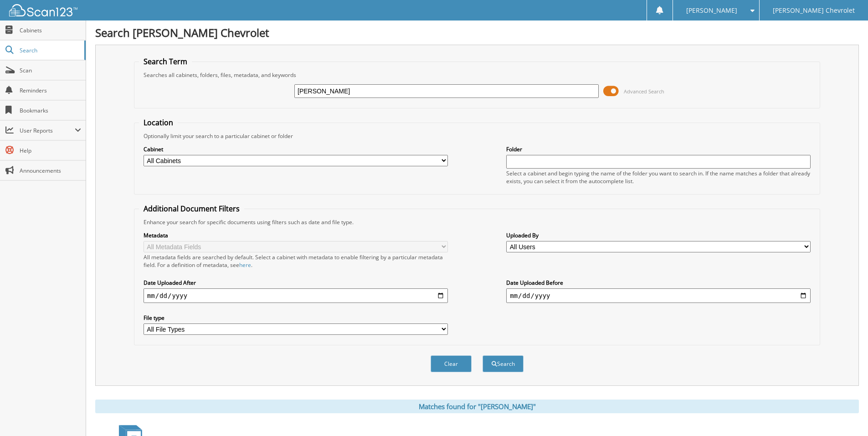  What do you see at coordinates (50, 50) in the screenshot?
I see `span: Search` at bounding box center [50, 50].